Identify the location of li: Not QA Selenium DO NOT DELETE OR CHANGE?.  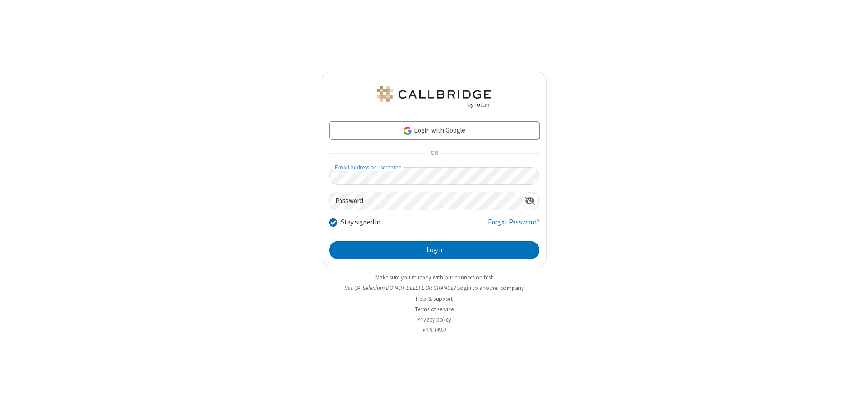
(434, 288).